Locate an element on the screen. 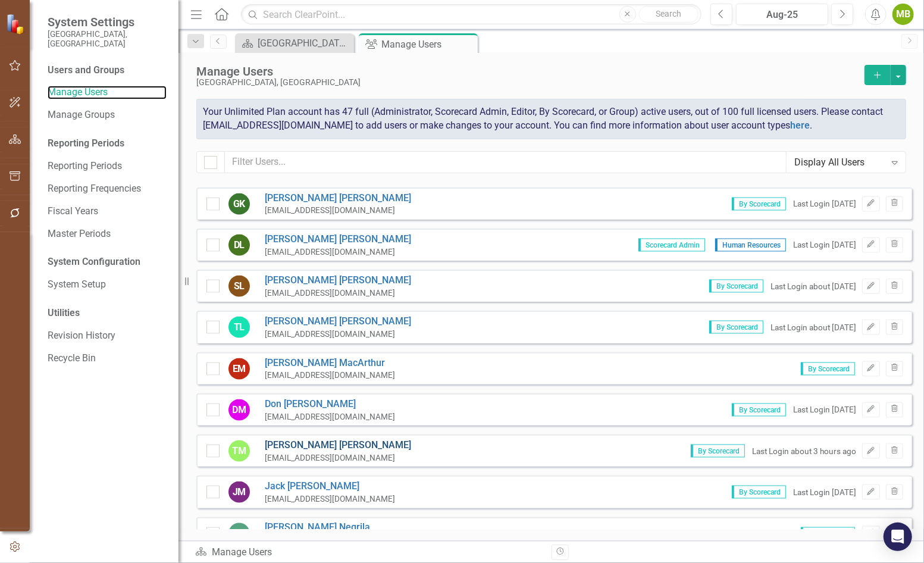 The height and width of the screenshot is (563, 924). div: Users and Groups is located at coordinates (108, 70).